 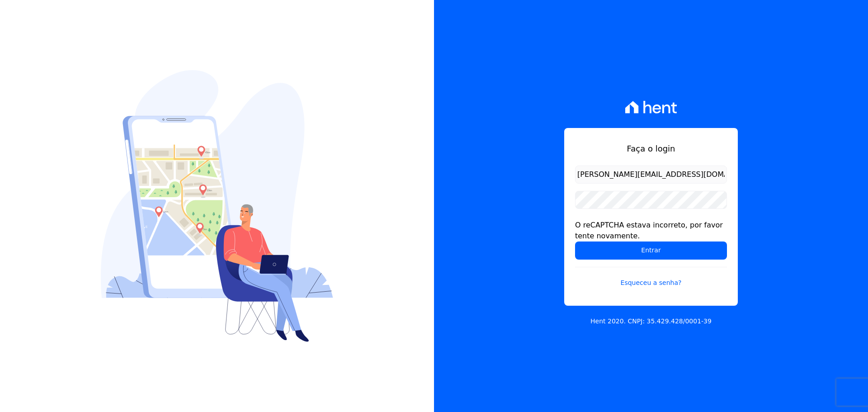 I want to click on p: Hent 2020. CNPJ: 35.429.428/0001-39, so click(x=651, y=321).